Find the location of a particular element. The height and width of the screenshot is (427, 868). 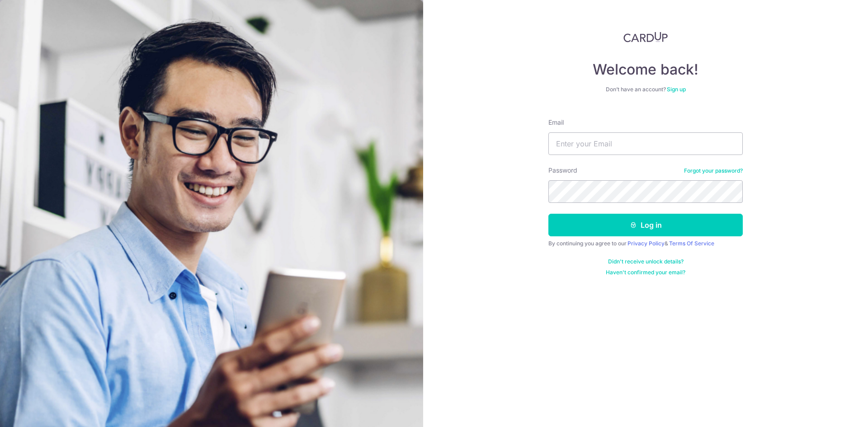

a: Sign up is located at coordinates (676, 89).